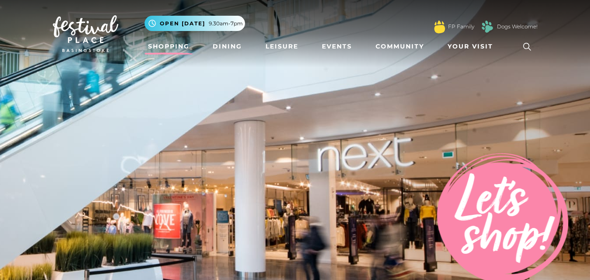 The height and width of the screenshot is (280, 590). Describe the element at coordinates (227, 46) in the screenshot. I see `a: Dining` at that location.